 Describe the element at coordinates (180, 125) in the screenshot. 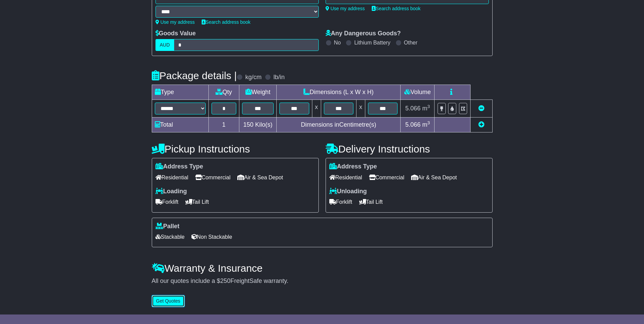

I see `td: Total` at that location.